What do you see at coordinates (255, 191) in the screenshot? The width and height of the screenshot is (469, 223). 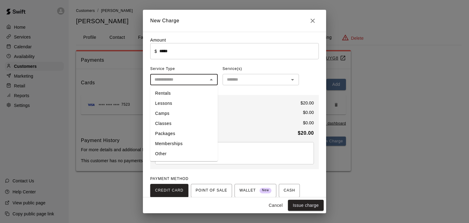 I see `span: WALLET` at bounding box center [255, 191].